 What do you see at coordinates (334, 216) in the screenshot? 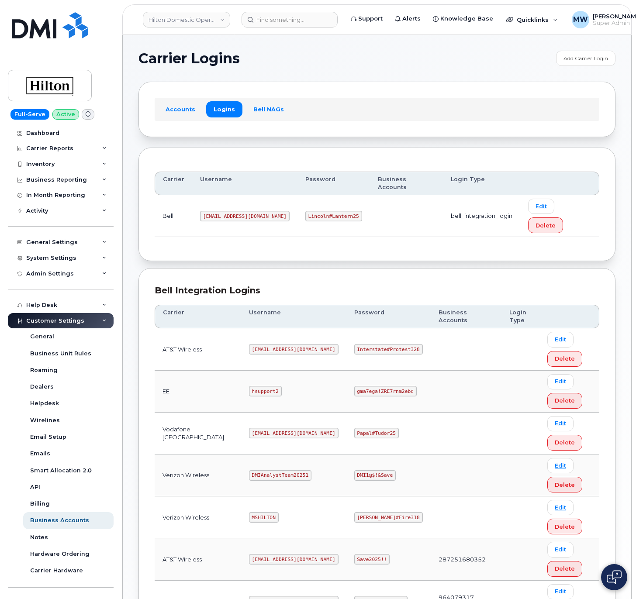
I see `code: Lincoln#Lantern25` at bounding box center [334, 216].